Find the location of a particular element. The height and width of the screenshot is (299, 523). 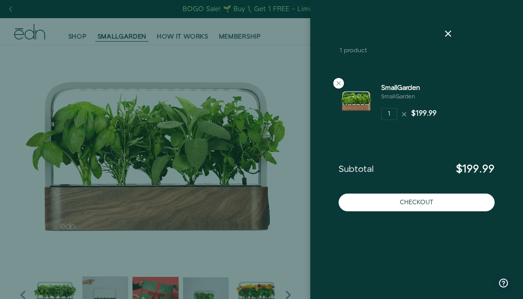

div: $199.99 is located at coordinates (424, 114).